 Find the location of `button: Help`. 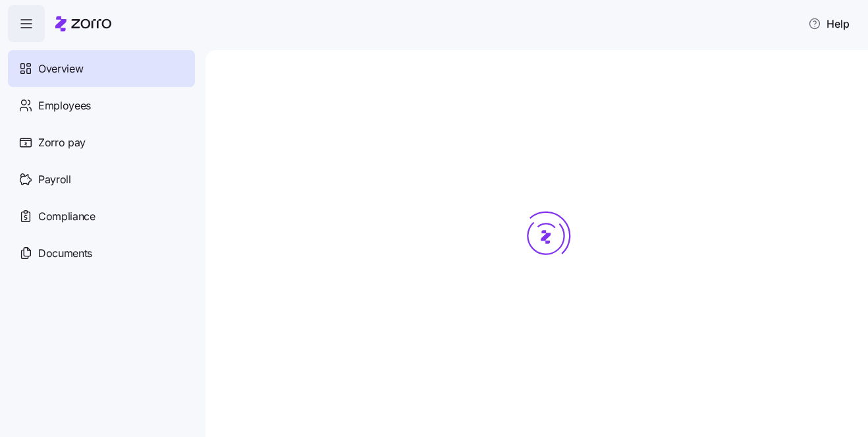

button: Help is located at coordinates (829, 23).